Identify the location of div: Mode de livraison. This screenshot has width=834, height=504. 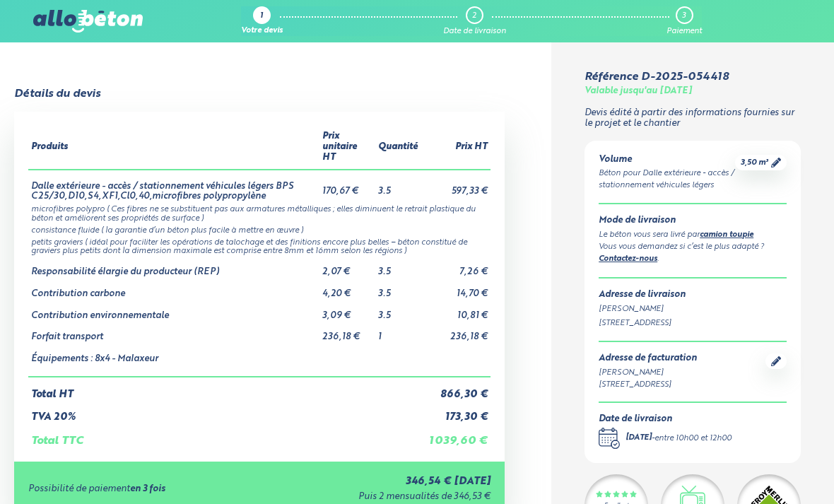
(693, 220).